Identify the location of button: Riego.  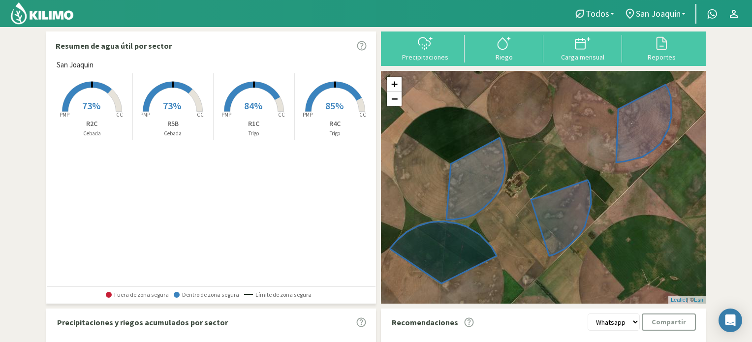
(504, 48).